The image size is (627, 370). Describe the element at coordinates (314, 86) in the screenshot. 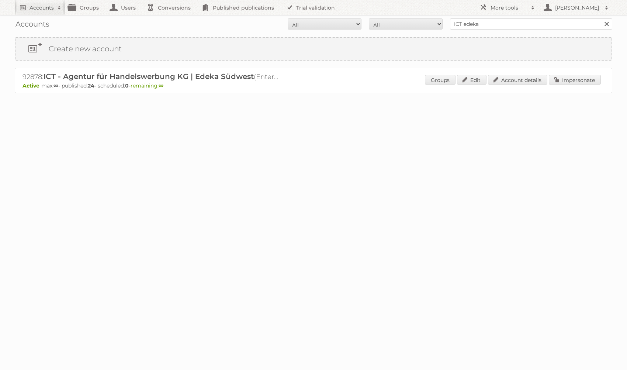

I see `p: max: - published: - scheduled: -` at that location.